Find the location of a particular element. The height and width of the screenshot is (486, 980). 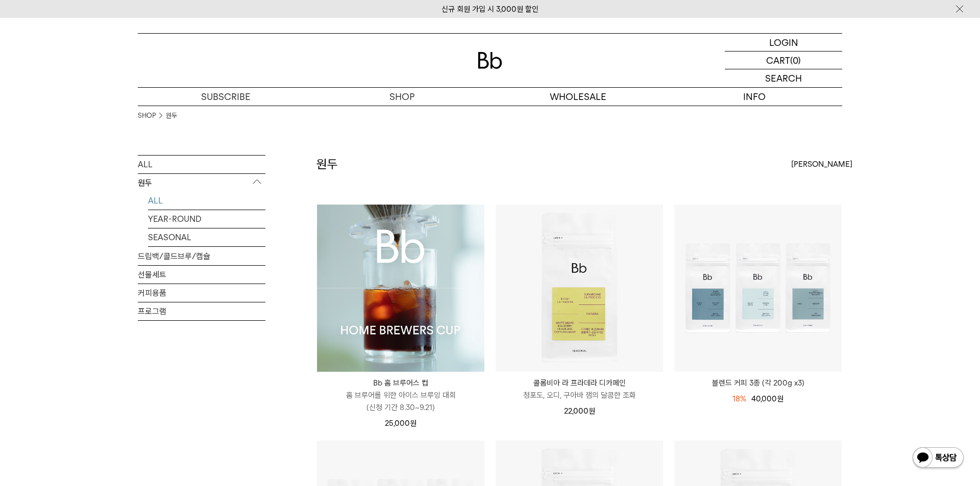

a: 신규 회원 가입 시 3,000원 할인 is located at coordinates (490, 9).